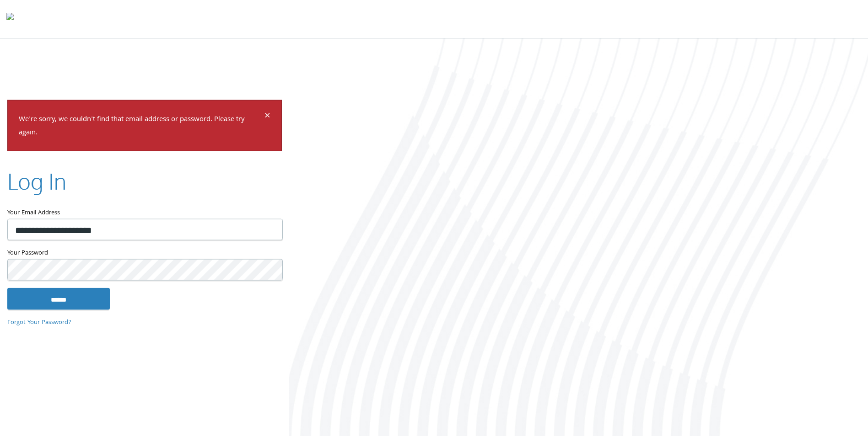 This screenshot has width=868, height=436. Describe the element at coordinates (141, 127) in the screenshot. I see `p: We're sorry, we couldn't find that email address or password. Please try again.` at that location.